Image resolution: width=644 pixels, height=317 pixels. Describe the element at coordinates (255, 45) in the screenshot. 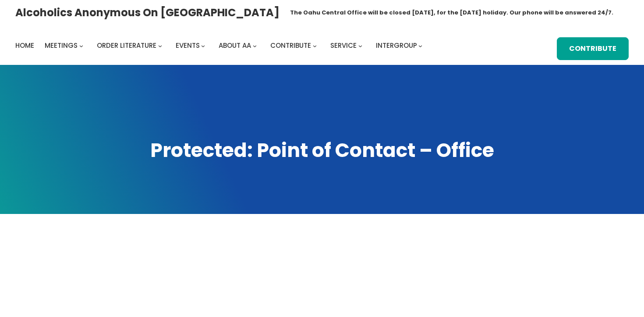

I see `button: About AA submenu` at that location.